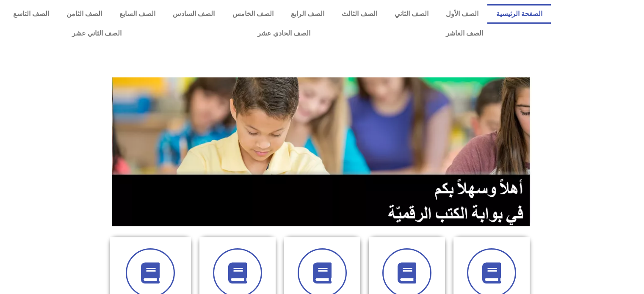 The height and width of the screenshot is (294, 644). I want to click on a: الصف السادس, so click(194, 14).